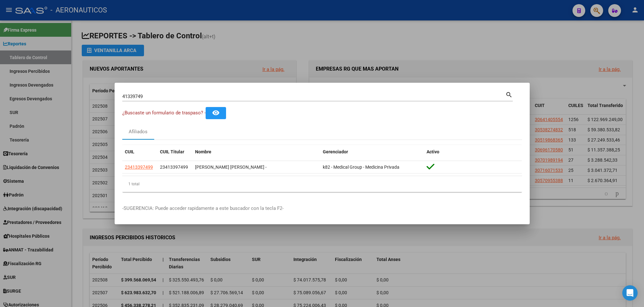  Describe the element at coordinates (630, 293) in the screenshot. I see `div: Open Intercom Messenger` at that location.